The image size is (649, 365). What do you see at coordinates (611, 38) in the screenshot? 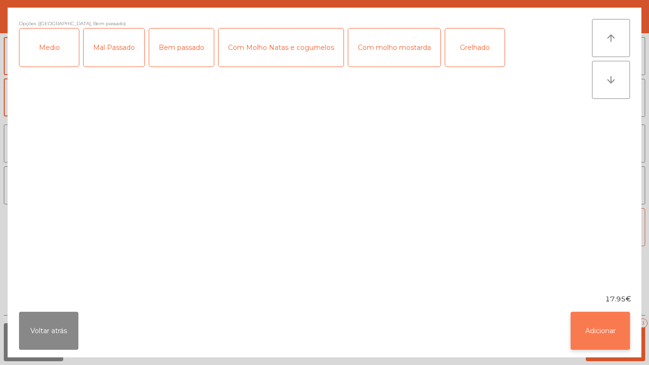
I see `button: arrow_upward` at bounding box center [611, 38].